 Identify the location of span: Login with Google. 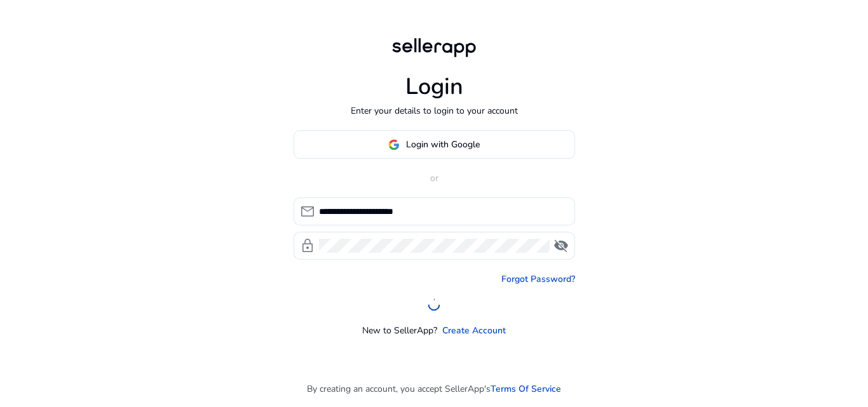
(443, 145).